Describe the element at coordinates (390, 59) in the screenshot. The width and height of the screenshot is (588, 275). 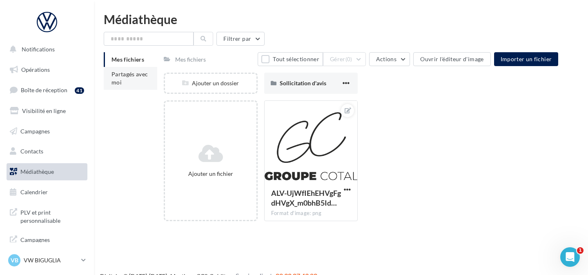
I see `button: Actions` at that location.